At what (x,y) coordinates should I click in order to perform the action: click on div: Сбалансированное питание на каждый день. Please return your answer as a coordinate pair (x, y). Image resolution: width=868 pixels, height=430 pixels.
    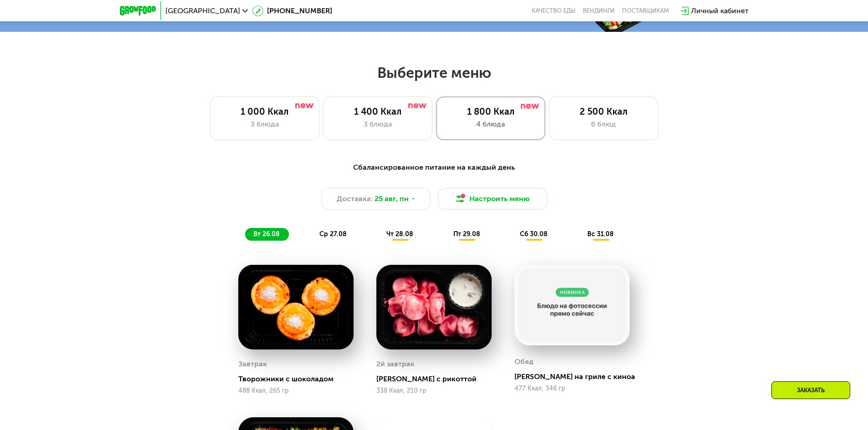
    Looking at the image, I should click on (434, 167).